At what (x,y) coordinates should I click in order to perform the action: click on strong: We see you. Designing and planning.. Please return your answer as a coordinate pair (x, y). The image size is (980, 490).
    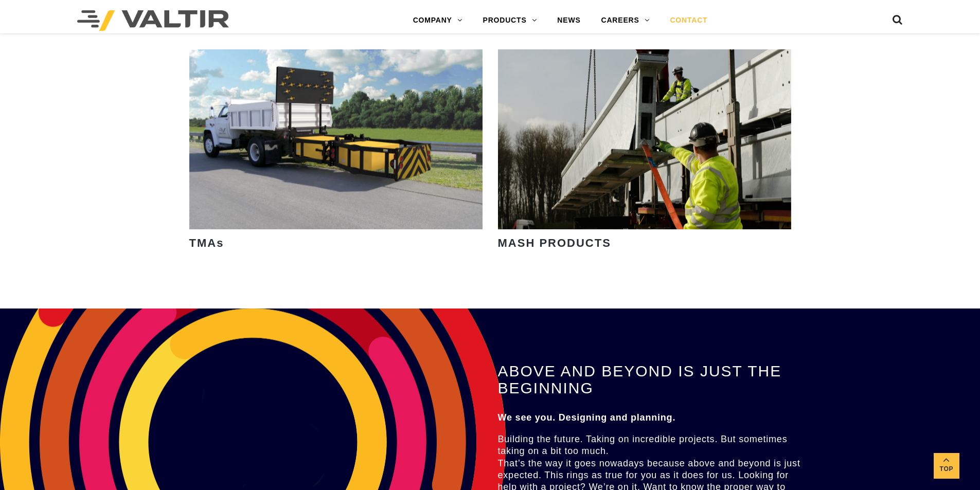
    Looking at the image, I should click on (587, 418).